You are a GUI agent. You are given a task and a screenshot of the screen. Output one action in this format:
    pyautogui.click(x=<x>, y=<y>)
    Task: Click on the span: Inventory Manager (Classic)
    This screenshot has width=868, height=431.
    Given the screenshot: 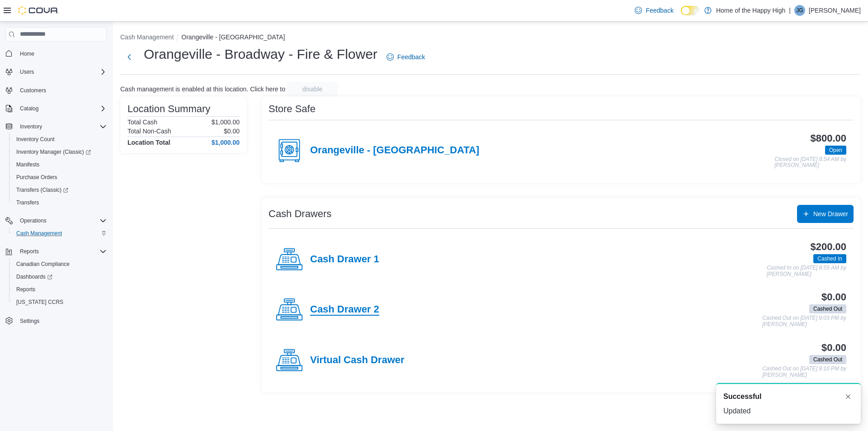 What is the action you would take?
    pyautogui.click(x=53, y=152)
    